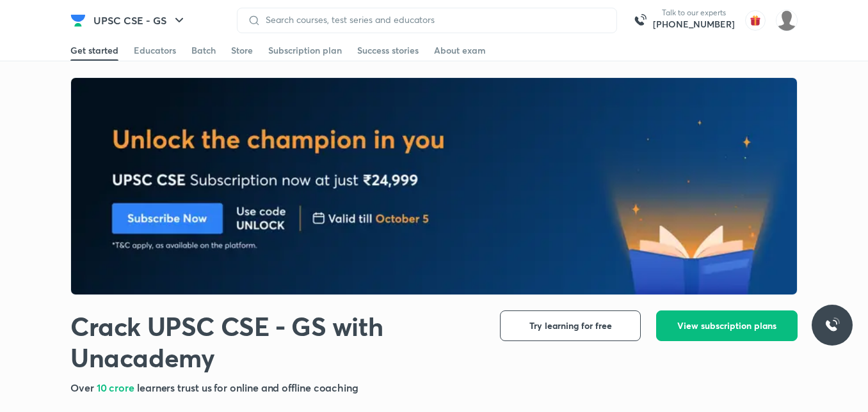  What do you see at coordinates (640, 21) in the screenshot?
I see `img: call-us` at bounding box center [640, 21].